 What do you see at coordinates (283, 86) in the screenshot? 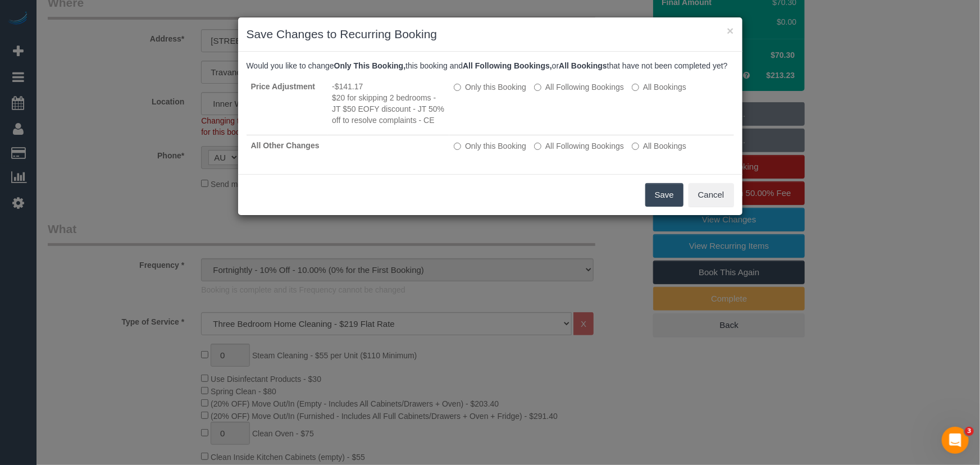
I see `strong: Price Adjustment` at bounding box center [283, 86].